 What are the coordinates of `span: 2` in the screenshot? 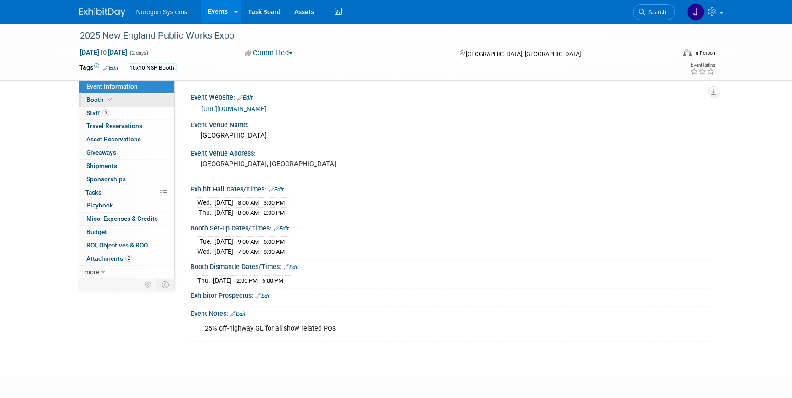 It's located at (129, 258).